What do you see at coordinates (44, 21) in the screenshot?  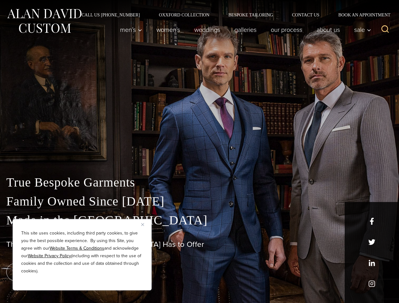 I see `img: Alan David Custom` at bounding box center [44, 21].